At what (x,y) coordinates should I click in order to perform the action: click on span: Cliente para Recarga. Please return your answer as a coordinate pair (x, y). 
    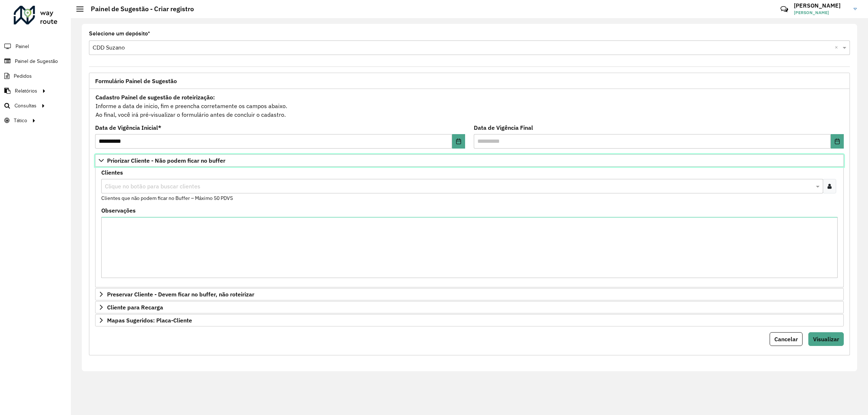
    Looking at the image, I should click on (135, 307).